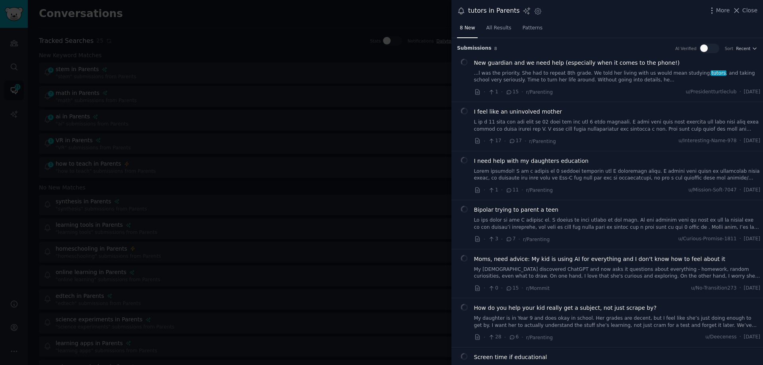  Describe the element at coordinates (617, 322) in the screenshot. I see `a: My daughter is in Year 9 and does okay in school. Her grades are decent, but I feel like she’s ju...` at that location.